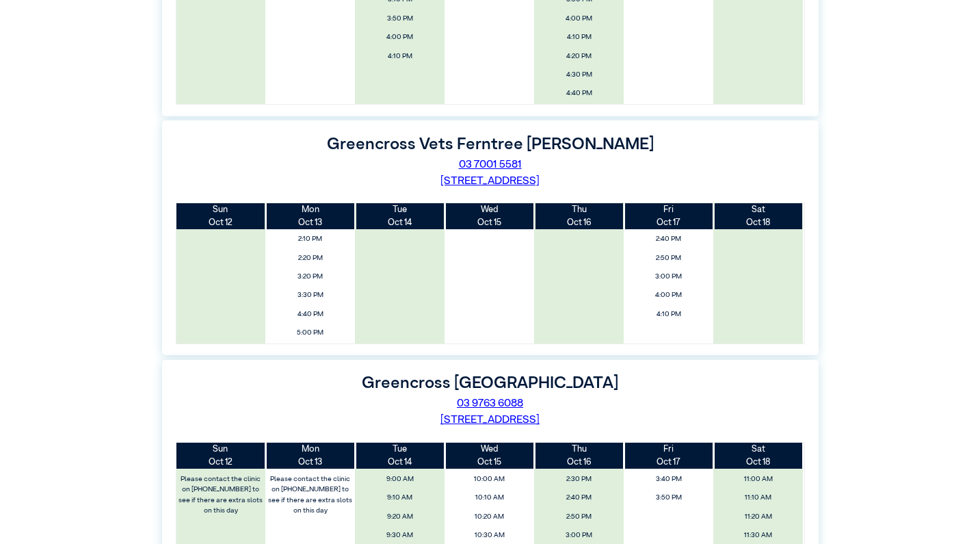 The image size is (980, 544). Describe the element at coordinates (490, 165) in the screenshot. I see `a: 03 7001 5581` at that location.